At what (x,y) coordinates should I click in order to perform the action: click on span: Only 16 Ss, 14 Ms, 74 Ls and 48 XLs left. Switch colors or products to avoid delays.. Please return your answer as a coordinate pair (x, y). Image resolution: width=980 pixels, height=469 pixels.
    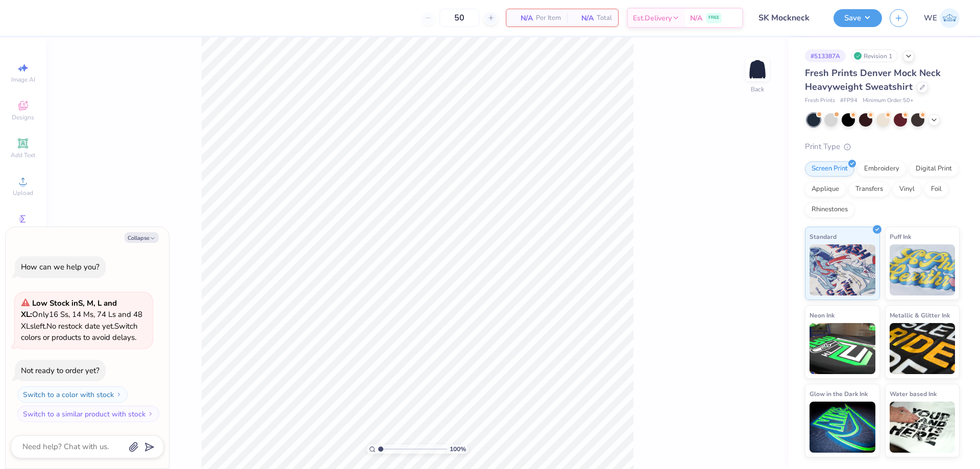
    Looking at the image, I should click on (82, 321).